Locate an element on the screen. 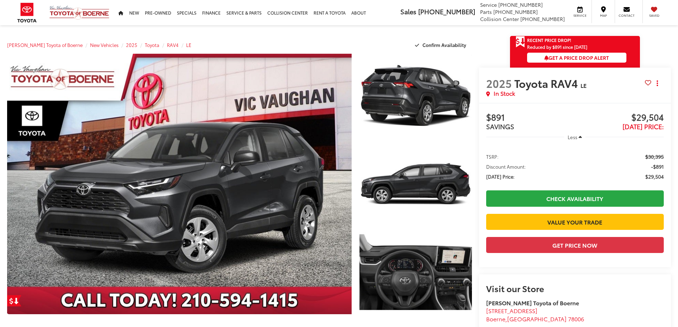  span: New Vehicles is located at coordinates (104, 45).